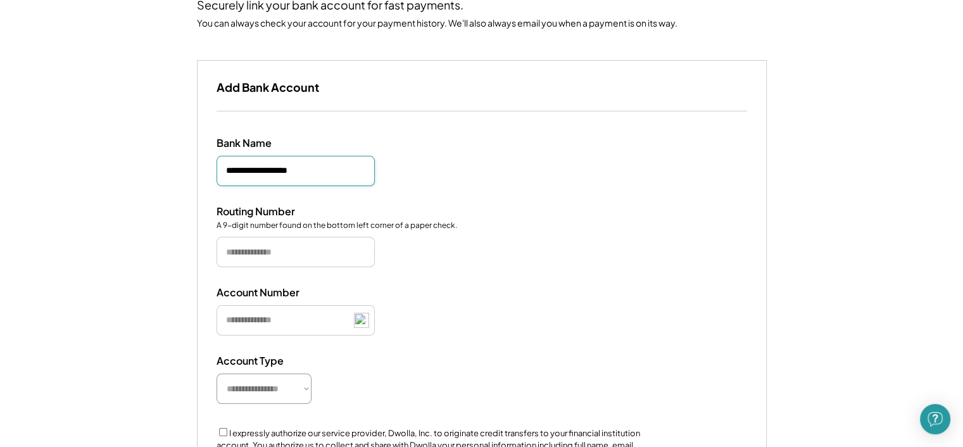  Describe the element at coordinates (337, 225) in the screenshot. I see `div: A 9-digit number found on the bottom left corner of a paper check.` at that location.